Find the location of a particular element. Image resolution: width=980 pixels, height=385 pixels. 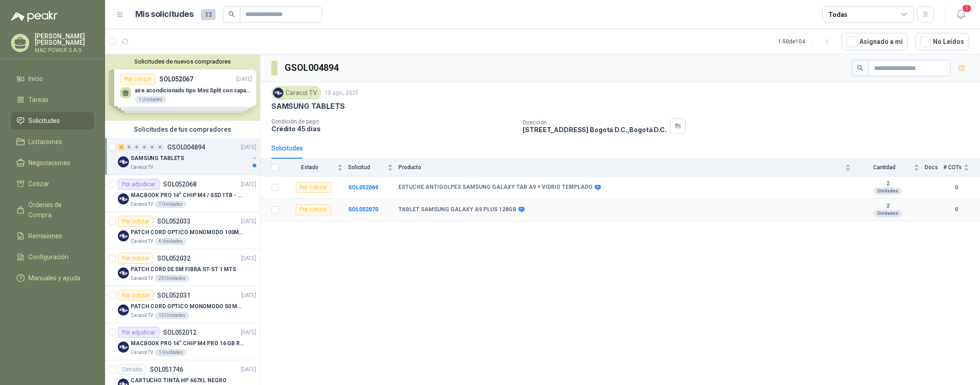

a: SOL052070 is located at coordinates (363, 209).